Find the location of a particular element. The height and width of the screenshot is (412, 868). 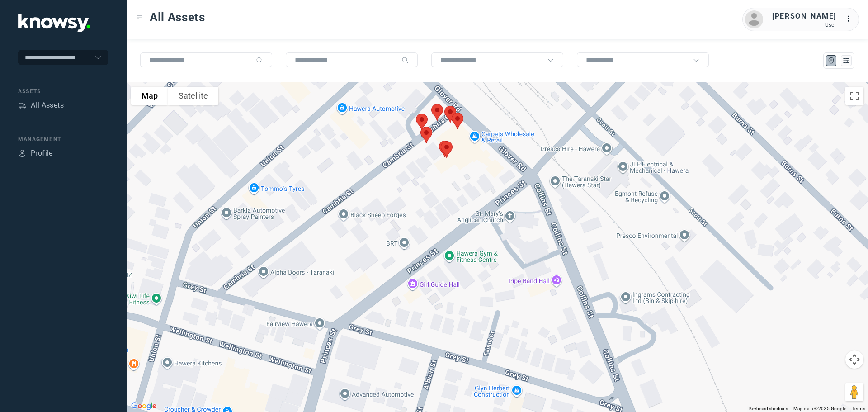

span: Map data ©2025 Google is located at coordinates (820, 408).